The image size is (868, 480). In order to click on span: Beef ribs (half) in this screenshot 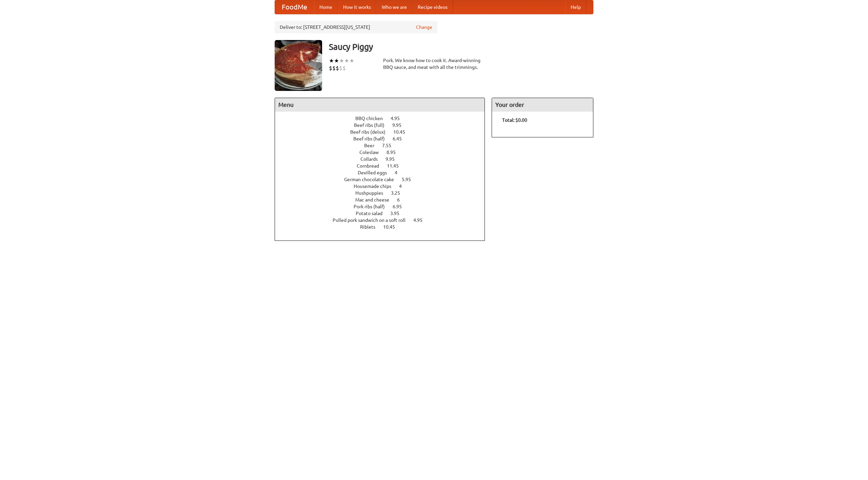, I will do `click(372, 139)`.